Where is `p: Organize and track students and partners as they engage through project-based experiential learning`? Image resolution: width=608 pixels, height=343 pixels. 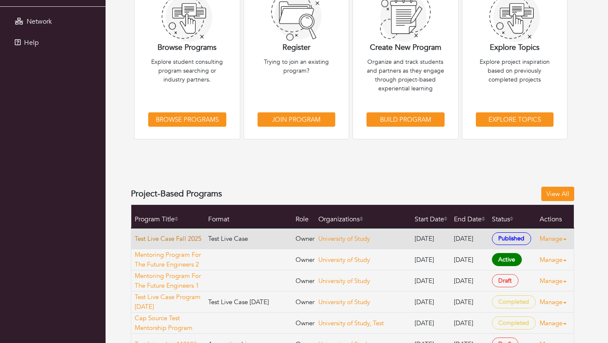 p: Organize and track students and partners as they engage through project-based experiential learning is located at coordinates (405, 83).